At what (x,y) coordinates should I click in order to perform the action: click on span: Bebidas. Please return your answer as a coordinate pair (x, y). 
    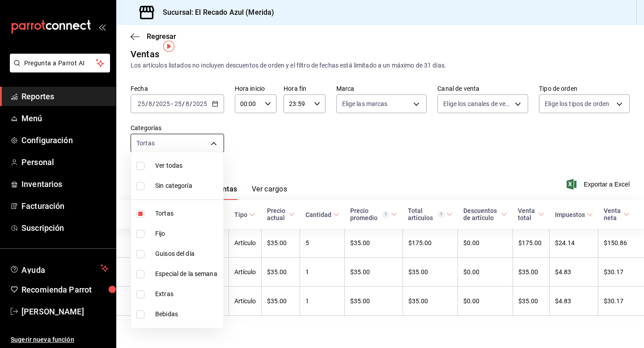
    Looking at the image, I should click on (188, 314).